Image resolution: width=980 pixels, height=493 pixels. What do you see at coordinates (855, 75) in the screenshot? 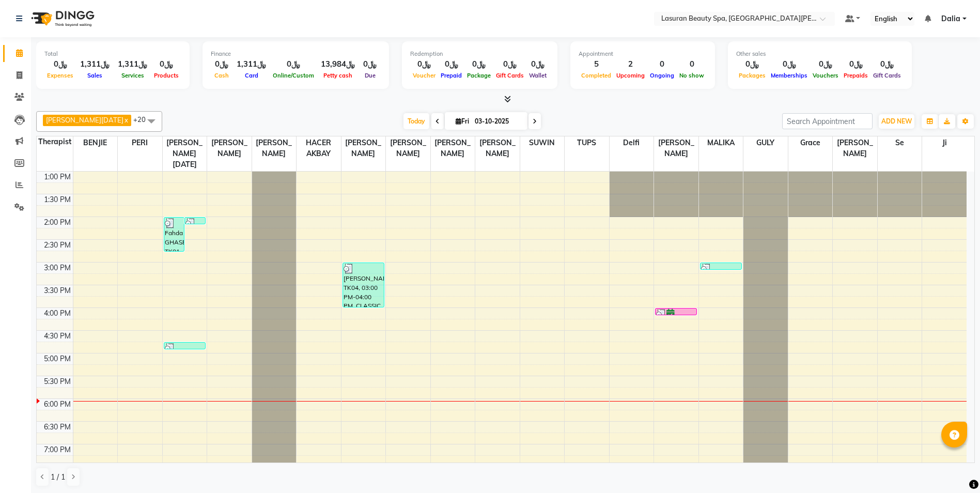
I see `span: Prepaids` at bounding box center [855, 75].